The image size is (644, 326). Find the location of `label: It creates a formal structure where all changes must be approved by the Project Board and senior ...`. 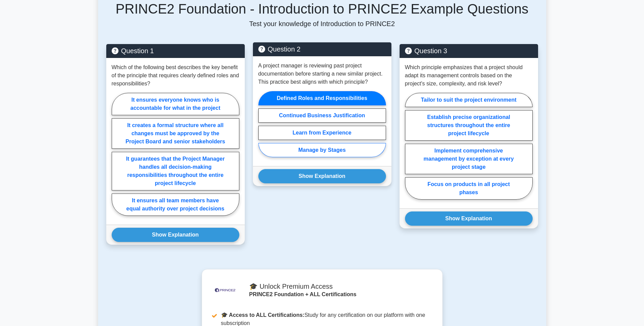

label: It creates a formal structure where all changes must be approved by the Project Board and senior ... is located at coordinates (175, 134).